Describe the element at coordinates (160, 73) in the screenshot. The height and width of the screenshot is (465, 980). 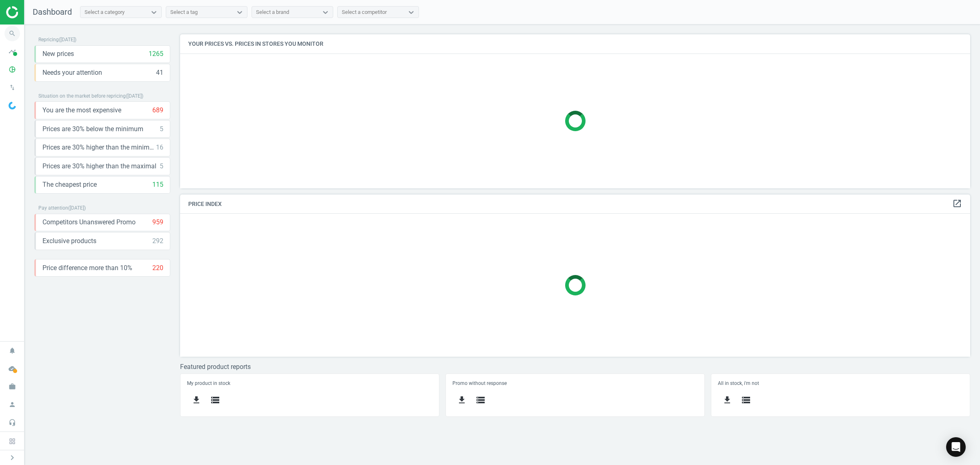
I see `div: 41` at that location.